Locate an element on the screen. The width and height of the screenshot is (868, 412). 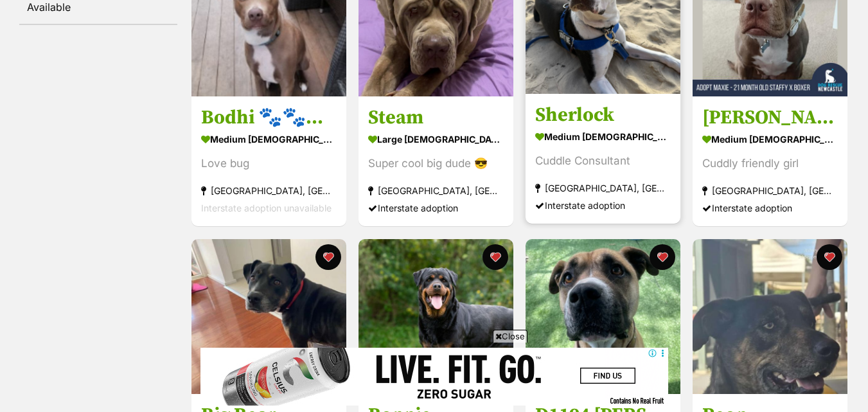
h3: Bodhi 🐾🐾🐶🐶 is located at coordinates (268, 118).